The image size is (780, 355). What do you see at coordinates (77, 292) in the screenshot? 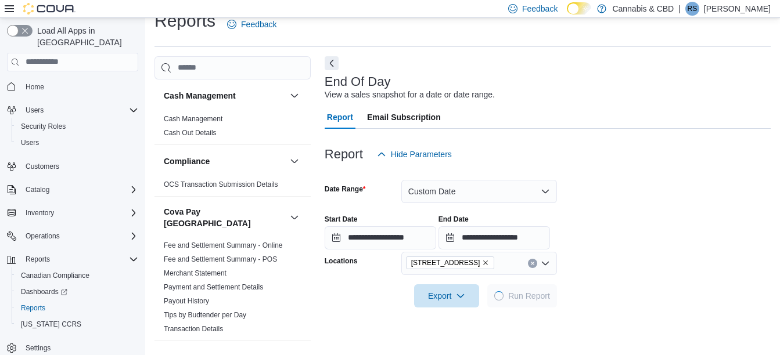
I see `a: Dashboards` at bounding box center [77, 292].